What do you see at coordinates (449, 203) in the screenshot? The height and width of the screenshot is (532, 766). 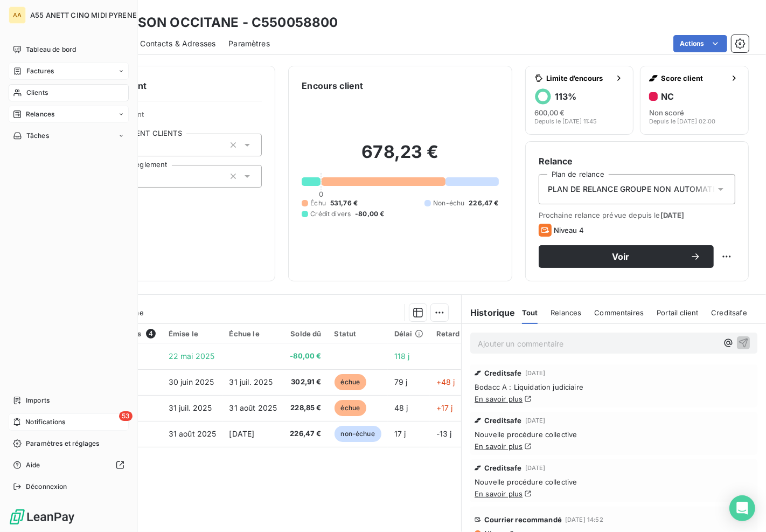 I see `span: Non-échu` at bounding box center [449, 203].